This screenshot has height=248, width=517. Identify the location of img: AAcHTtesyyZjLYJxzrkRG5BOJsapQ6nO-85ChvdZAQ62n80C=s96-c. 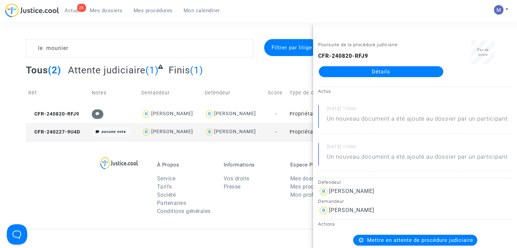
(499, 10).